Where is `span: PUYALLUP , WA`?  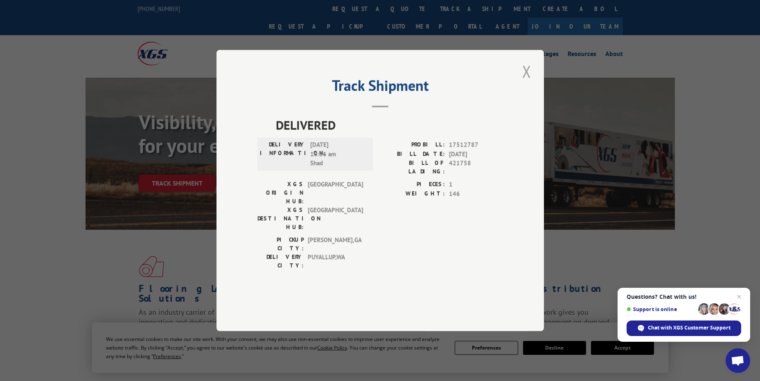 span: PUYALLUP , WA is located at coordinates (335, 261).